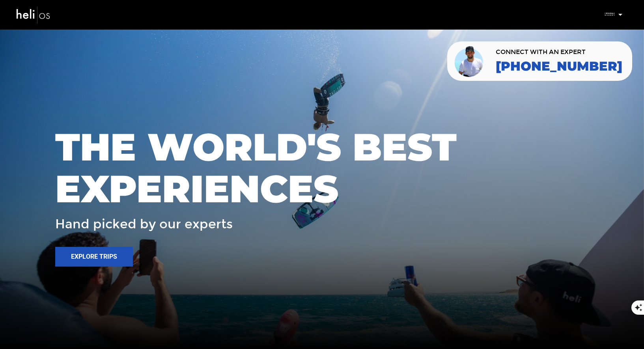 This screenshot has height=349, width=644. Describe the element at coordinates (610, 14) in the screenshot. I see `img: d4d51e56ba51b71ae92b8dc13b1be08e.png` at that location.